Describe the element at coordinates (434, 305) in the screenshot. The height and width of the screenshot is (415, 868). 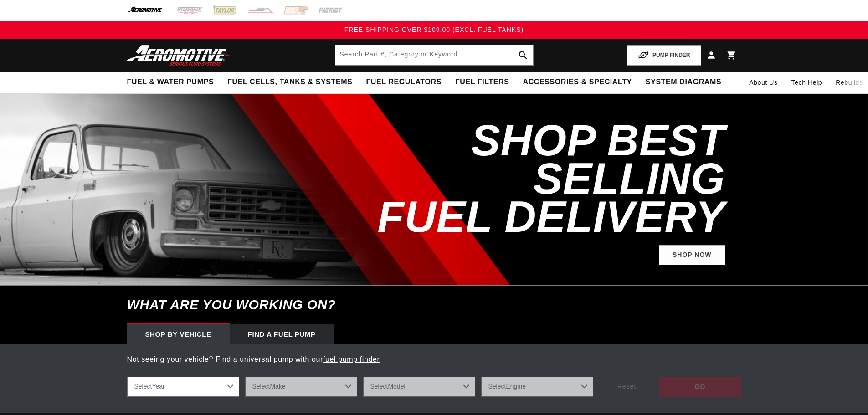
I see `h6: What are you working on?` at that location.